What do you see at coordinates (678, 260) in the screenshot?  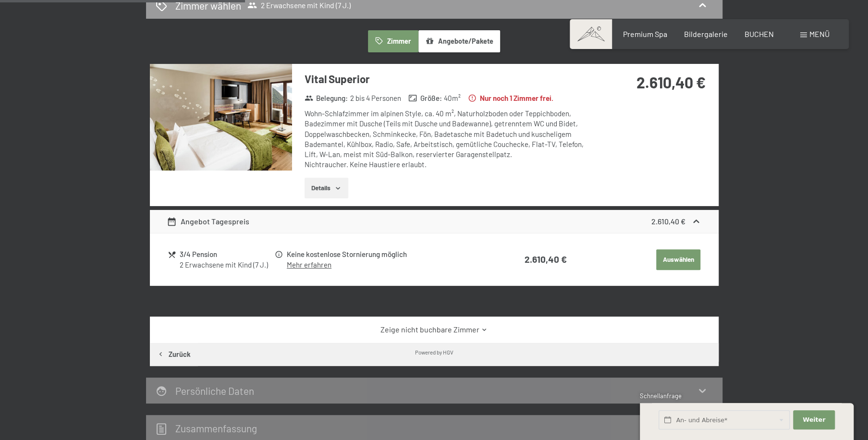 I see `button: Auswählen` at bounding box center [678, 260].